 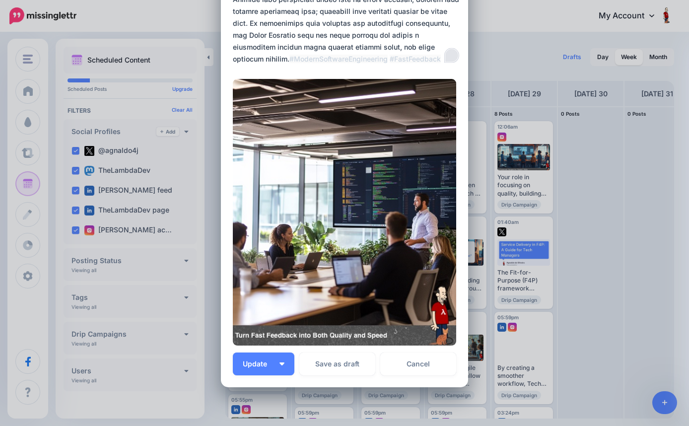 What do you see at coordinates (337, 364) in the screenshot?
I see `button: Save as draft` at bounding box center [337, 364].